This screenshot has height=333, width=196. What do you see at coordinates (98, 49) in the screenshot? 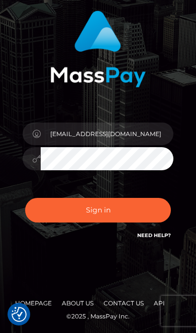
I see `img: MassPay Login` at bounding box center [98, 49].